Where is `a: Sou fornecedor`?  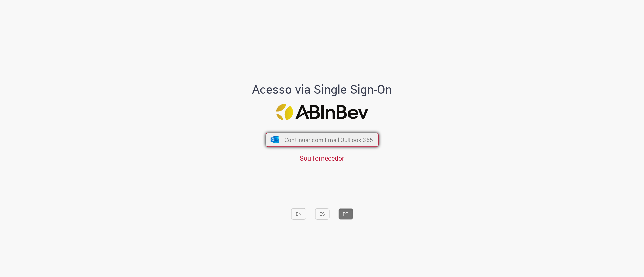
a: Sou fornecedor is located at coordinates (322, 158).